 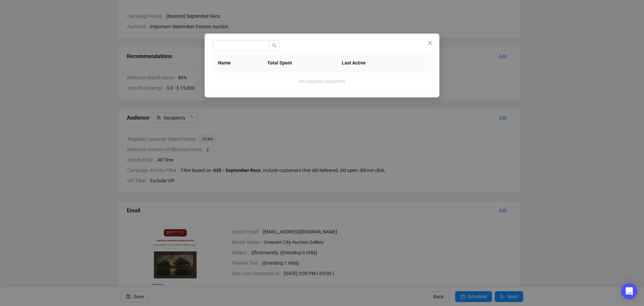 What do you see at coordinates (373, 63) in the screenshot?
I see `th: Last Active` at bounding box center [373, 63].